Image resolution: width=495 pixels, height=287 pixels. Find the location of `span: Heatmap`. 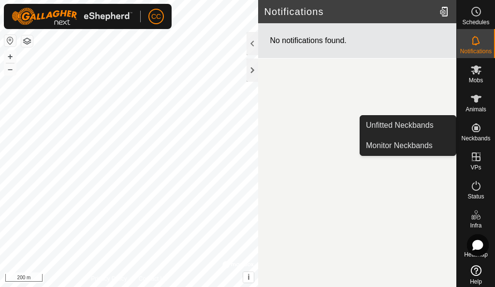

span: Heatmap is located at coordinates (476, 254).